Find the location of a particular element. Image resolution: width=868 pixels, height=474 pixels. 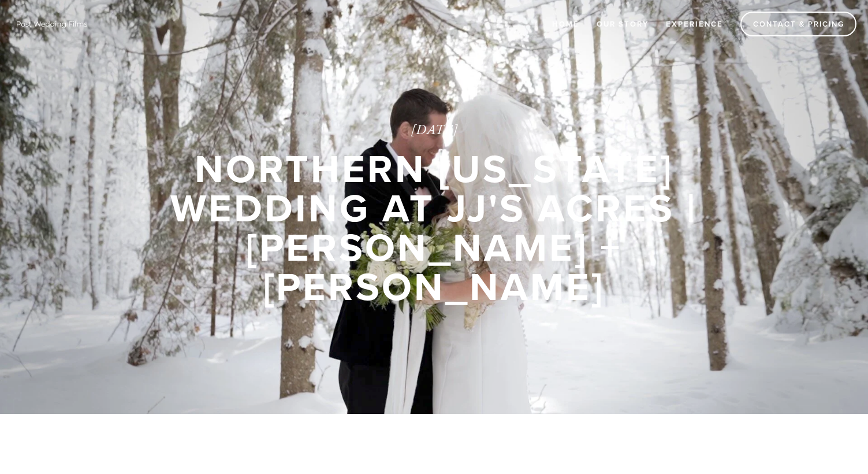

a: Contact & Pricing is located at coordinates (798, 23).